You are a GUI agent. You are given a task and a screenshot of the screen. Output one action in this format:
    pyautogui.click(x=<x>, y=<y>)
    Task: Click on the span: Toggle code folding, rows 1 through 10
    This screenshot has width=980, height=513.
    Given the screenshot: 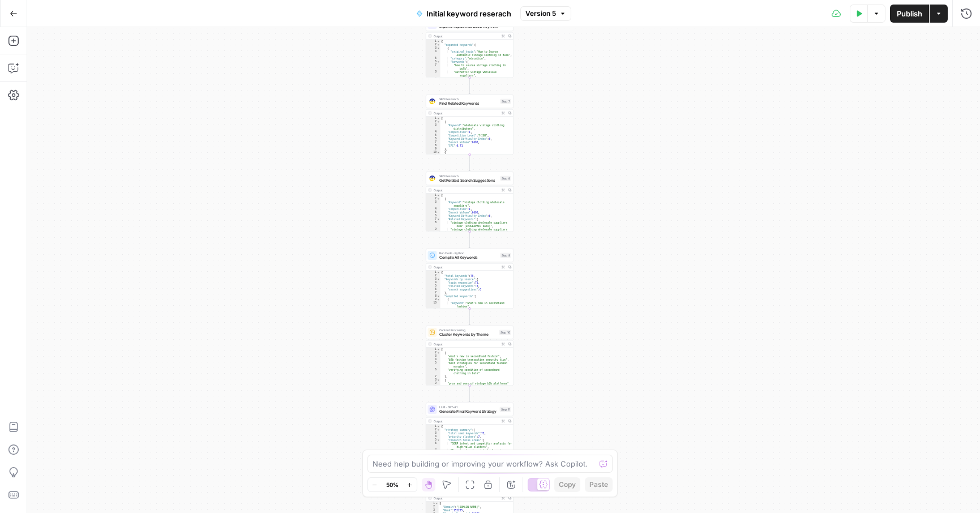 What is the action you would take?
    pyautogui.click(x=437, y=503)
    